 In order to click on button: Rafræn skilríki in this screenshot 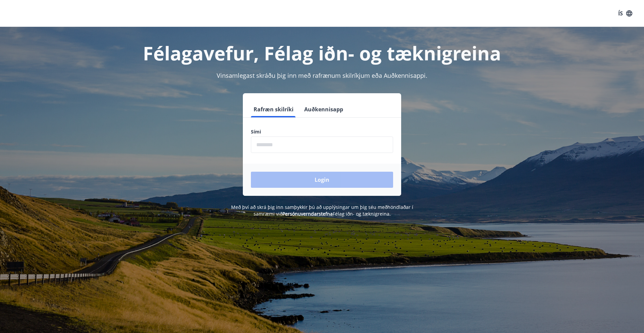, I will do `click(273, 109)`.